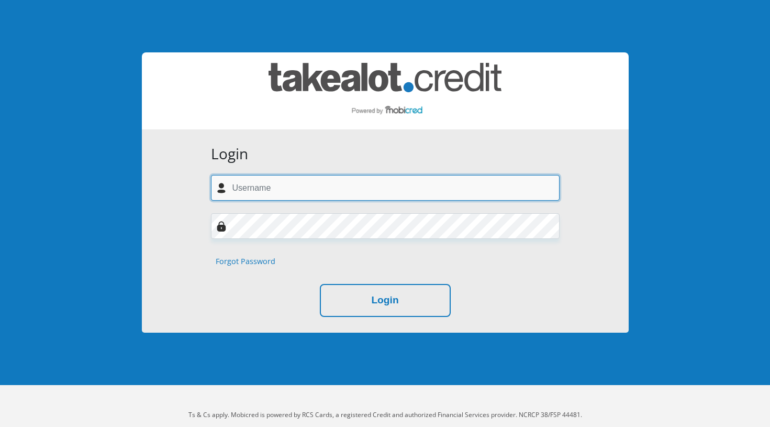 This screenshot has height=427, width=770. What do you see at coordinates (385, 415) in the screenshot?
I see `p: Ts & Cs apply. Mobicred is powered by RCS Cards, a registered Credit and authorized Financial Ser...` at bounding box center [385, 415].